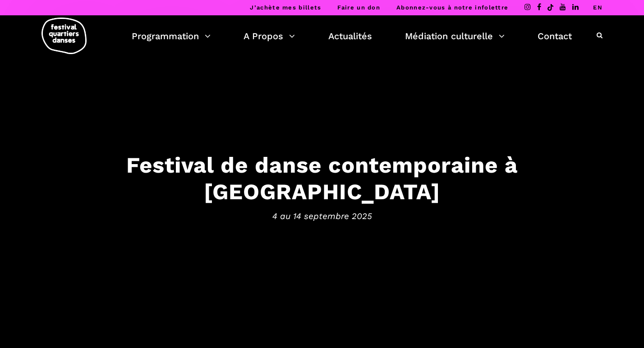  What do you see at coordinates (358, 7) in the screenshot?
I see `a: Faire un don` at bounding box center [358, 7].